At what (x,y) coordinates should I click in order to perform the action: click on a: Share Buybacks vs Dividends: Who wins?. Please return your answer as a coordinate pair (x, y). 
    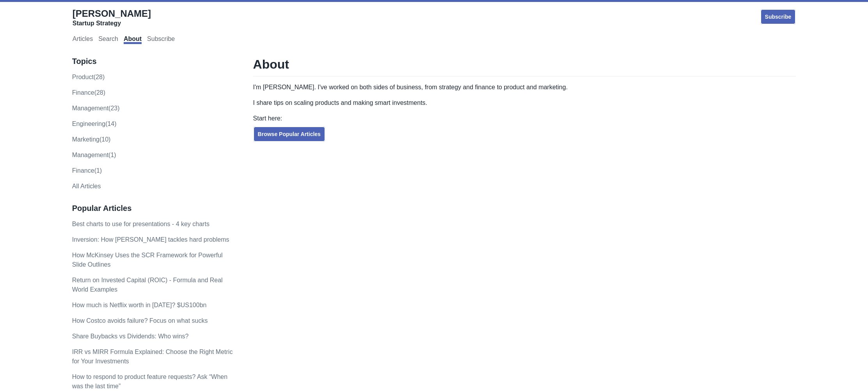
    Looking at the image, I should click on (130, 336).